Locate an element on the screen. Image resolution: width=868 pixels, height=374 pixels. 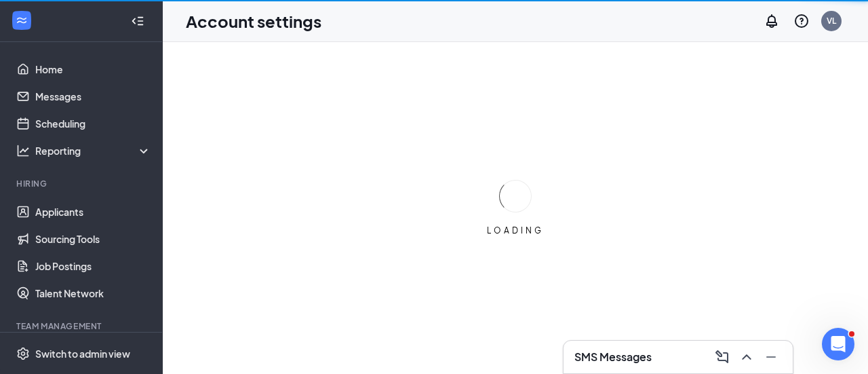
svg: ChevronUp is located at coordinates (746, 357).